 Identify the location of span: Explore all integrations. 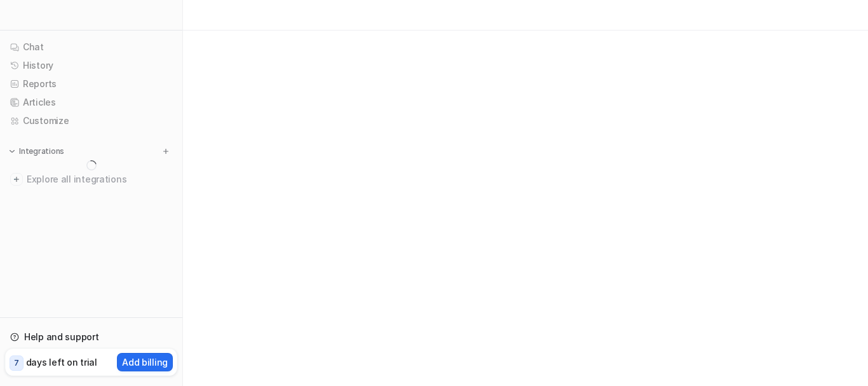
(99, 180).